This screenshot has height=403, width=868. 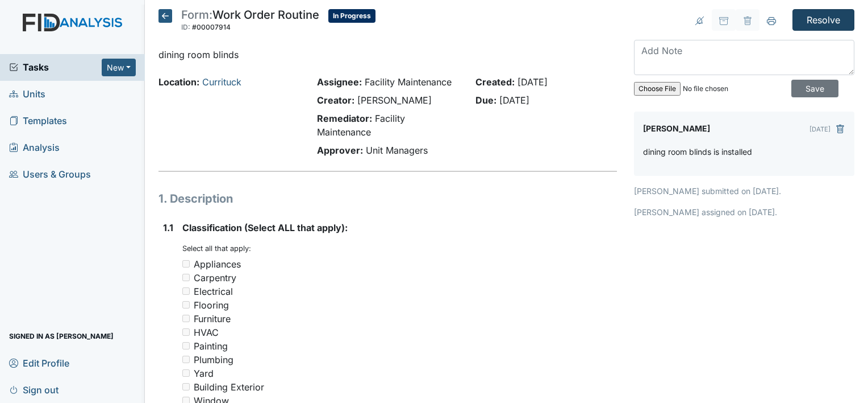 What do you see at coordinates (698, 151) in the screenshot?
I see `p: dining room blinds is installed` at bounding box center [698, 151].